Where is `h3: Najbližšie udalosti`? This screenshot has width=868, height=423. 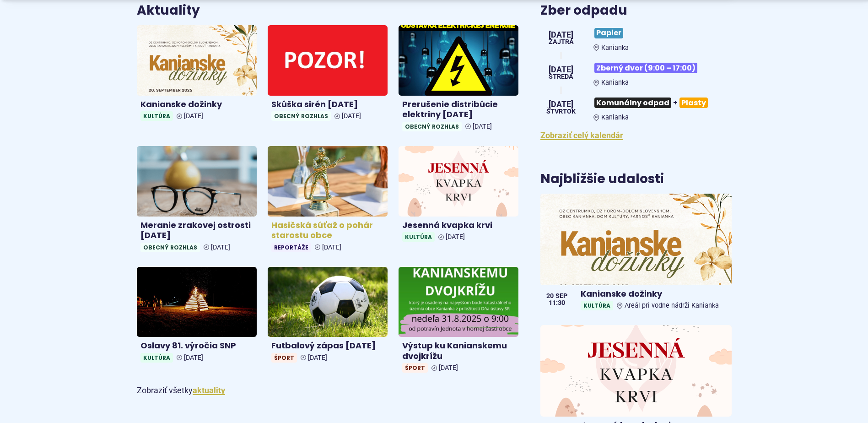
h3: Najbližšie udalosti is located at coordinates (602, 179).